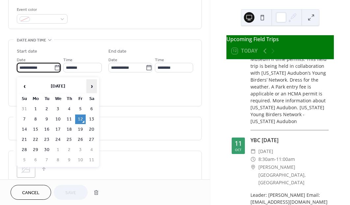  Describe the element at coordinates (47, 99) in the screenshot. I see `th: Tu` at that location.